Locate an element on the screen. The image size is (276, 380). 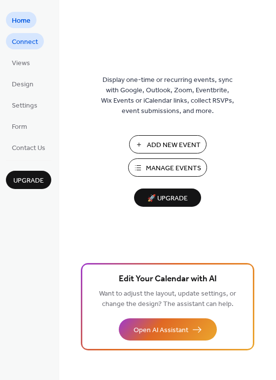
span: Views is located at coordinates (21, 63).